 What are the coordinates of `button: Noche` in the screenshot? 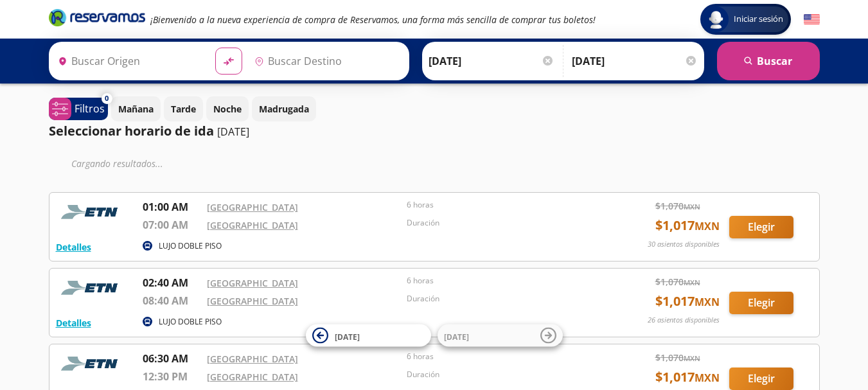 It's located at (228, 108).